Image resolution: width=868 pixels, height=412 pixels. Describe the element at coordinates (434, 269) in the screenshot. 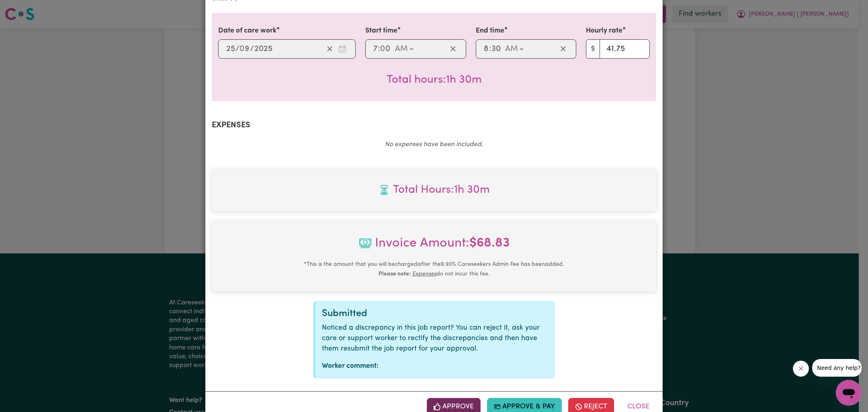

I see `small: This is the amount that you will be charged after the 9.90 % Careseekers Admin Fee has been added...` at that location.